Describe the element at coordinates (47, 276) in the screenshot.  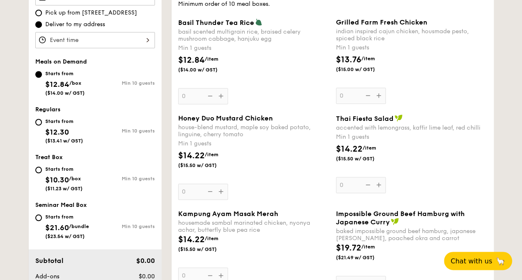
I see `span: Add-ons` at that location.